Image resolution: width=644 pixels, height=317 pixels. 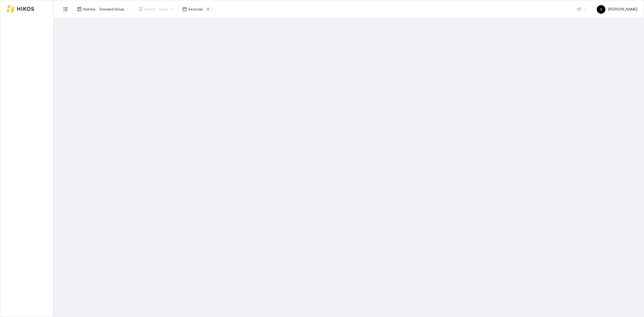 I want to click on span: Sezonas :, so click(x=196, y=9).